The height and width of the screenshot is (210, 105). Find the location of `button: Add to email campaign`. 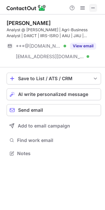

button: Add to email campaign is located at coordinates (54, 126).